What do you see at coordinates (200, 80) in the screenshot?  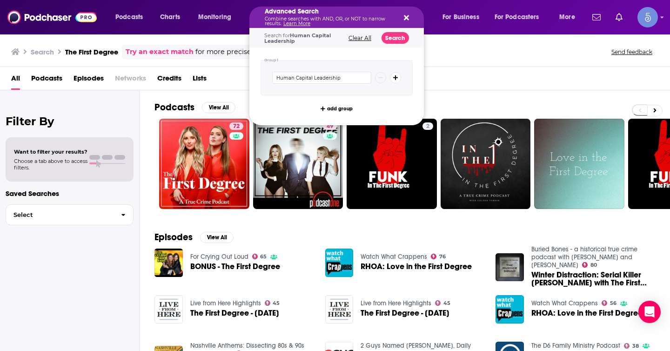 I see `span: Lists` at bounding box center [200, 80].